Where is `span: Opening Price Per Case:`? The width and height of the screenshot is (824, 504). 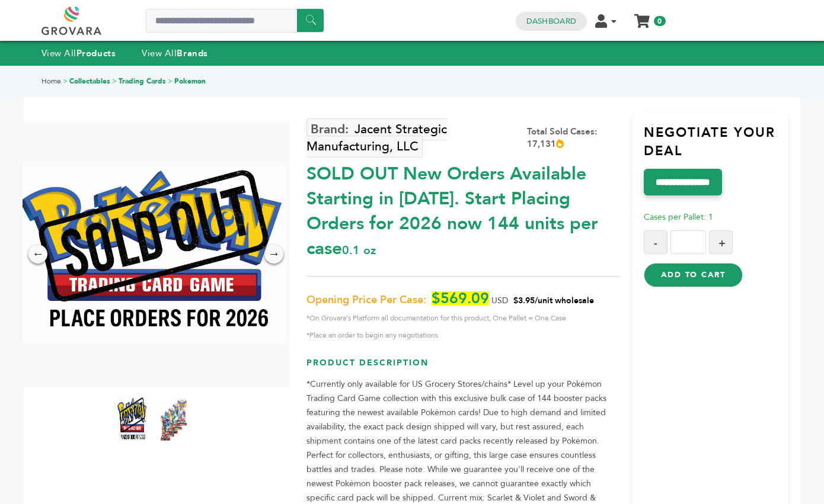 span: Opening Price Per Case: is located at coordinates (366, 300).